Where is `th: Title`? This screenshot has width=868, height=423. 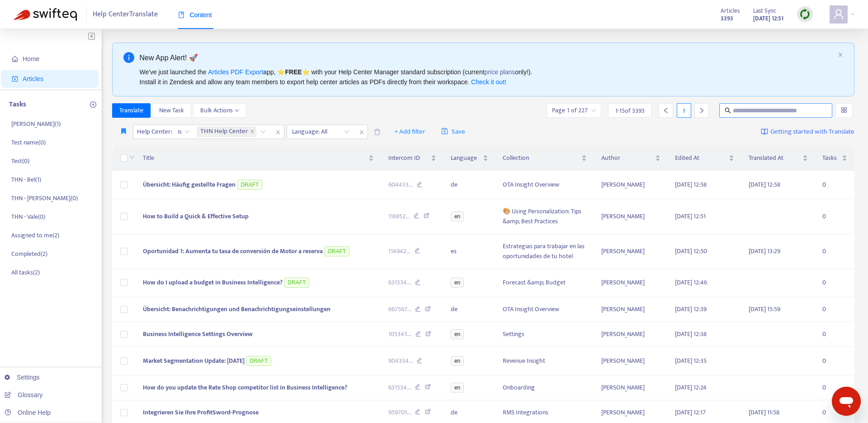 th: Title is located at coordinates (259, 158).